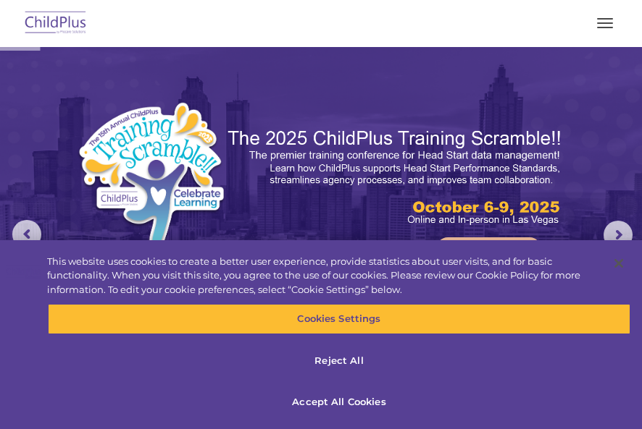 The height and width of the screenshot is (429, 642). I want to click on img: ChildPlus by Procare Solutions, so click(56, 23).